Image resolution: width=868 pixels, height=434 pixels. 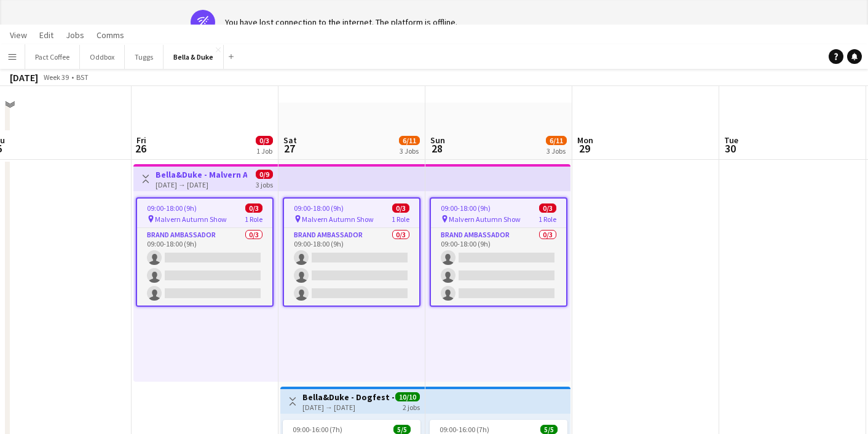 What do you see at coordinates (110, 35) in the screenshot?
I see `span: Comms` at bounding box center [110, 35].